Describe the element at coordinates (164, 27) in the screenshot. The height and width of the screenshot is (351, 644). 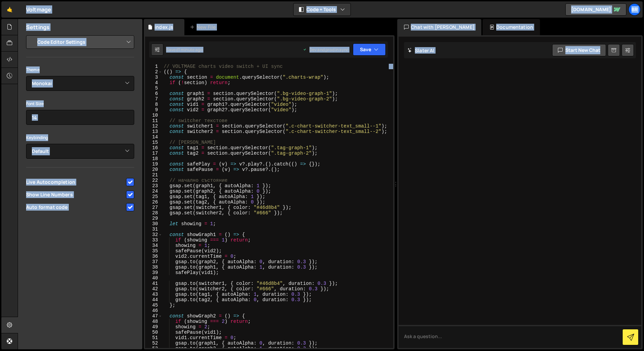
I see `div: index.js` at that location.